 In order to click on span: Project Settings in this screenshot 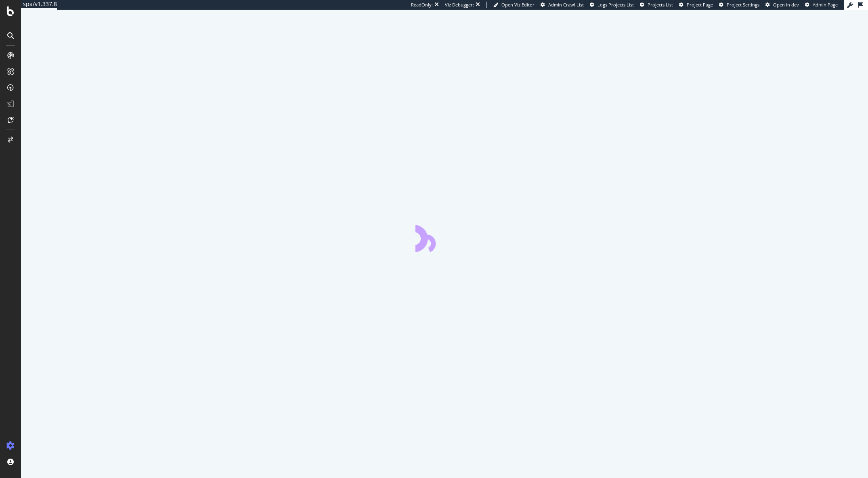, I will do `click(743, 5)`.